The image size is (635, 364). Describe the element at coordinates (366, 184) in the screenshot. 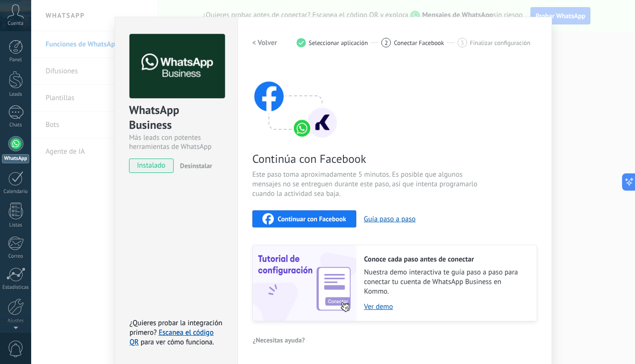

I see `span: Este paso toma aproximadamente 5 minutos. Es posible que algunos mensajes no se entreguen durante...` at that location.